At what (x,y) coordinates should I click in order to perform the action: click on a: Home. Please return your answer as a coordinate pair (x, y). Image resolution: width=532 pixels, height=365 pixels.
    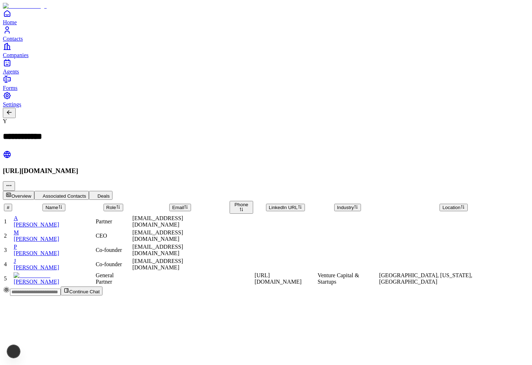
    Looking at the image, I should click on (266, 17).